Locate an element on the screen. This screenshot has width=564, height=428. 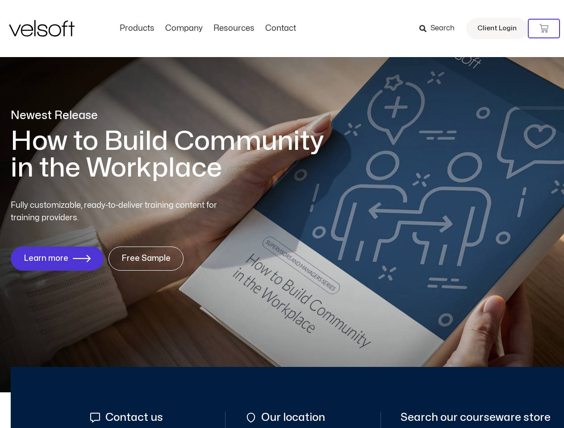
a: Free Sample is located at coordinates (146, 259).